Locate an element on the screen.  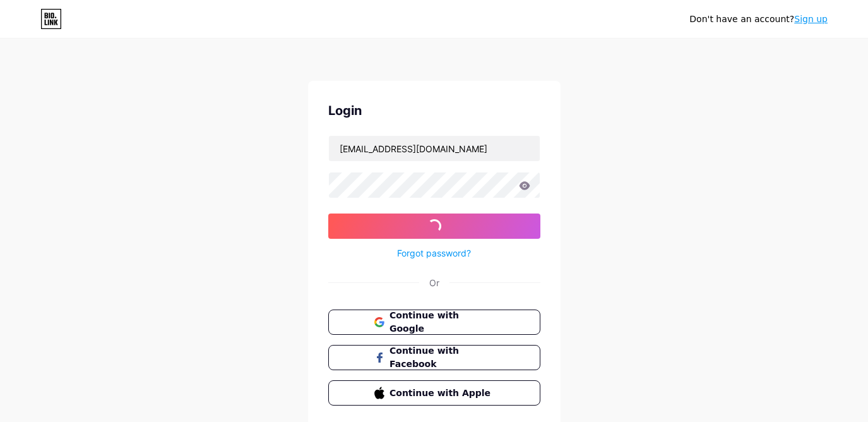
a: Continue with Apple is located at coordinates (434, 392).